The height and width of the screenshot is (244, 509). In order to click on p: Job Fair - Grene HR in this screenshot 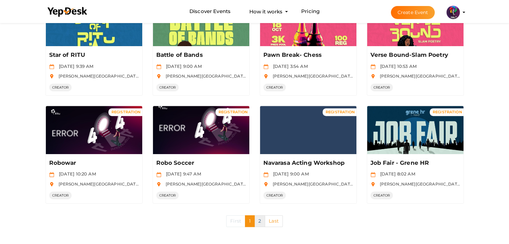, I will do `click(414, 163)`.